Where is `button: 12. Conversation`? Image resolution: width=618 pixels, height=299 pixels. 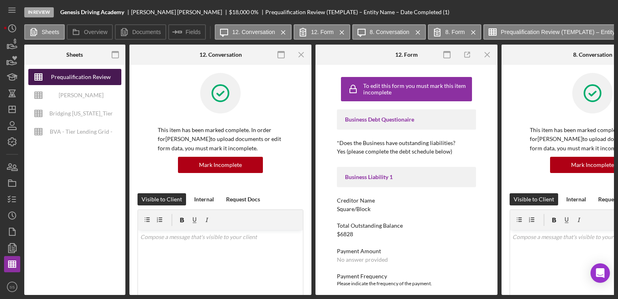 button: 12. Conversation is located at coordinates (253, 32).